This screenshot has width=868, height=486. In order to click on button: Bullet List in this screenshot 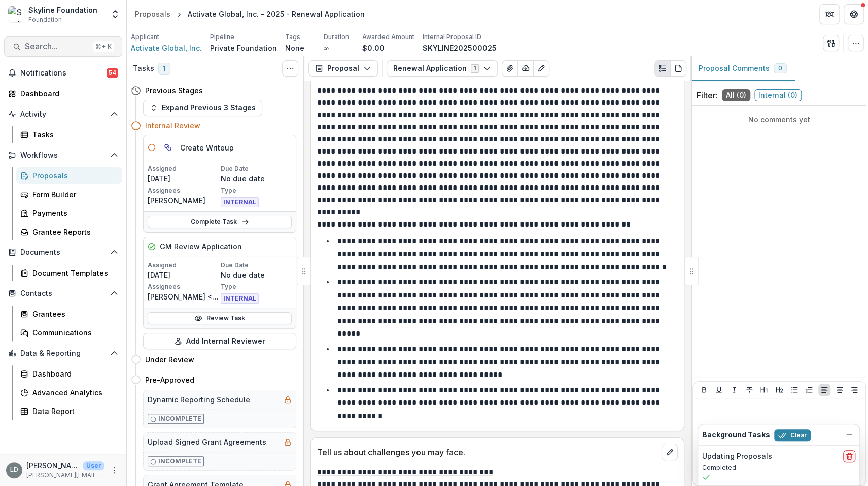, I will do `click(795, 390)`.